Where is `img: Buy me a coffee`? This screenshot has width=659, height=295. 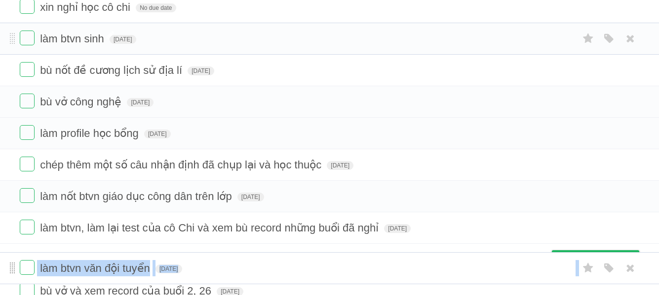 img: Buy me a coffee is located at coordinates (563, 259).